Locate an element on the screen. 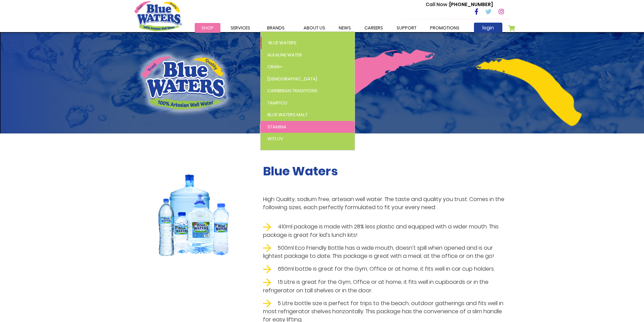 The height and width of the screenshot is (322, 644). li: 650ml bottle is great for the Gym, Office or at home, it fits well in car cup holders. is located at coordinates (386, 269).